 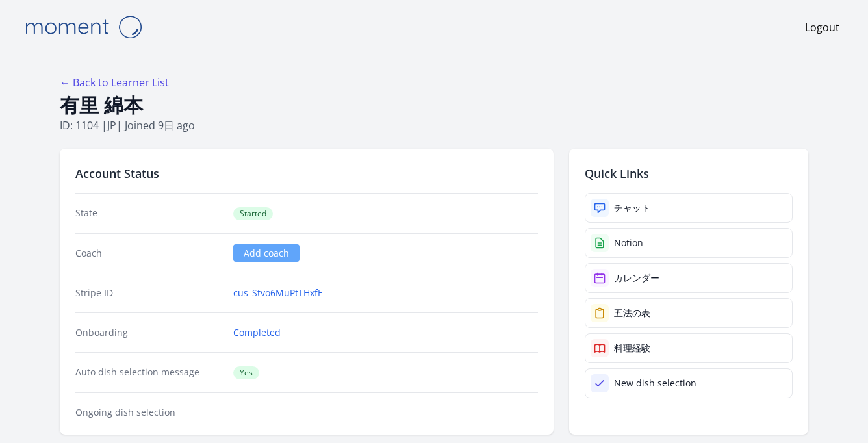 What do you see at coordinates (688, 243) in the screenshot?
I see `a: Notion` at bounding box center [688, 243].